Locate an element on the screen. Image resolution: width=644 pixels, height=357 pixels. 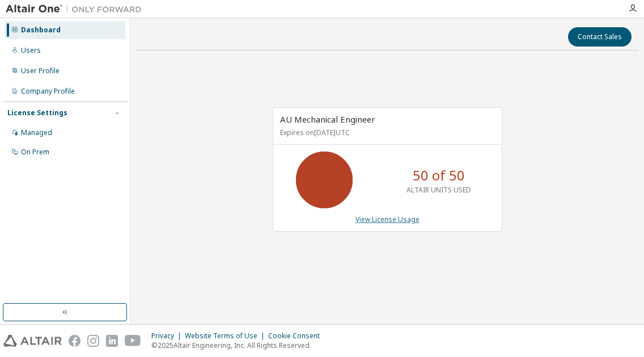
img: Altair One is located at coordinates (76, 9).